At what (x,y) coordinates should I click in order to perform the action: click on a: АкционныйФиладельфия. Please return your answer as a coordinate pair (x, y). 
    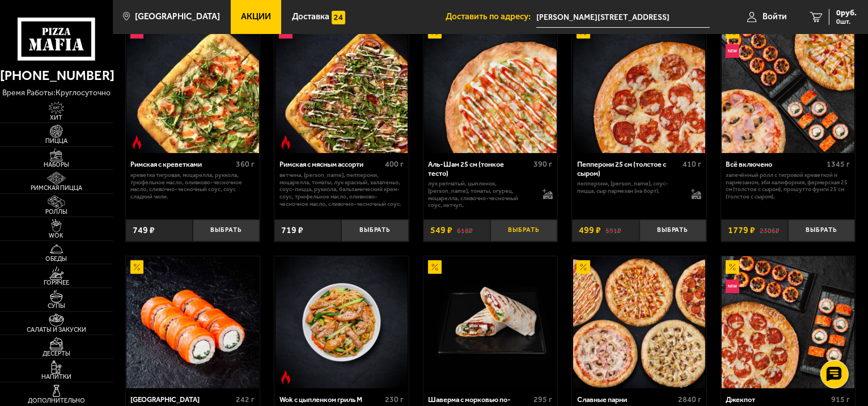
    Looking at the image, I should click on (193, 323).